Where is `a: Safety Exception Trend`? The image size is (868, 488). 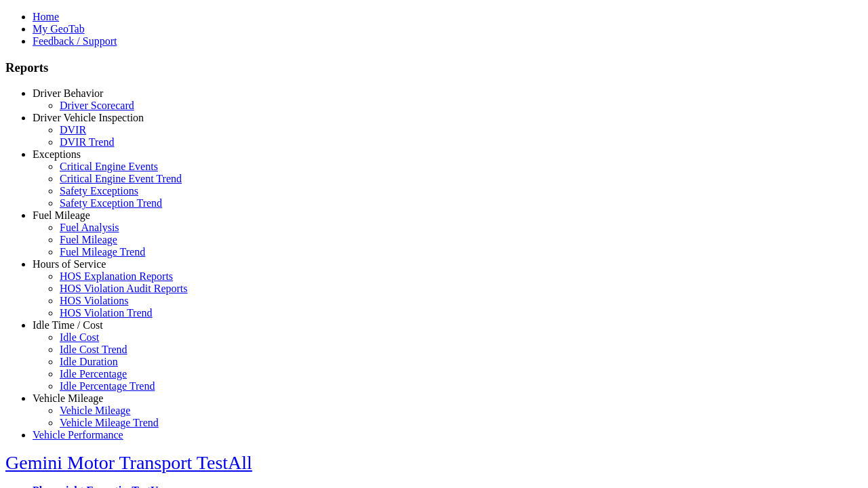
a: Safety Exception Trend is located at coordinates (110, 203).